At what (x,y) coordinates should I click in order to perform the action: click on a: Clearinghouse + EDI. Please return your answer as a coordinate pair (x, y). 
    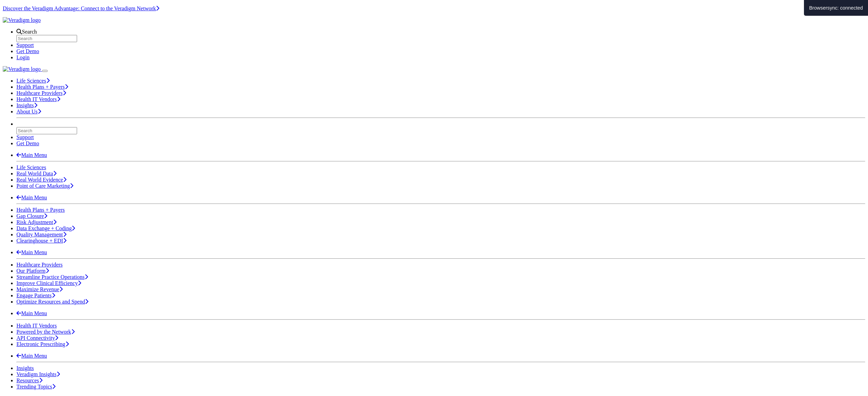
    Looking at the image, I should click on (41, 241).